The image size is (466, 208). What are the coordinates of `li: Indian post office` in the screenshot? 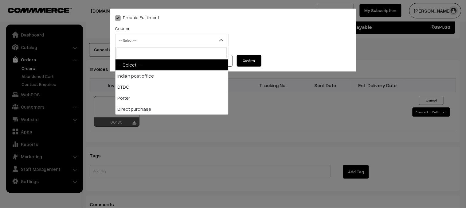 It's located at (172, 76).